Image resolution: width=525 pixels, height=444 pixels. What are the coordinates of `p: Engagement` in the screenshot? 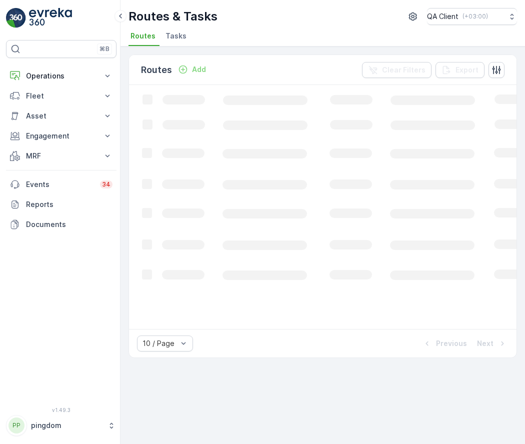 It's located at (61, 136).